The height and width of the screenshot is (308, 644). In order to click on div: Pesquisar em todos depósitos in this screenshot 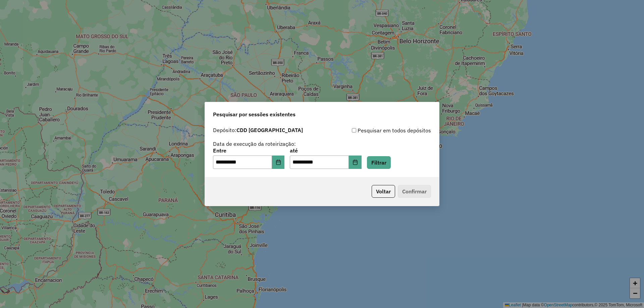, I will do `click(376, 130)`.